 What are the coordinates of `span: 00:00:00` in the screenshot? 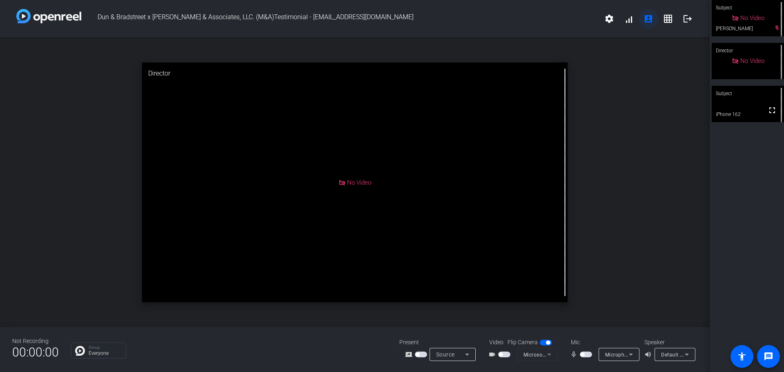 It's located at (36, 352).